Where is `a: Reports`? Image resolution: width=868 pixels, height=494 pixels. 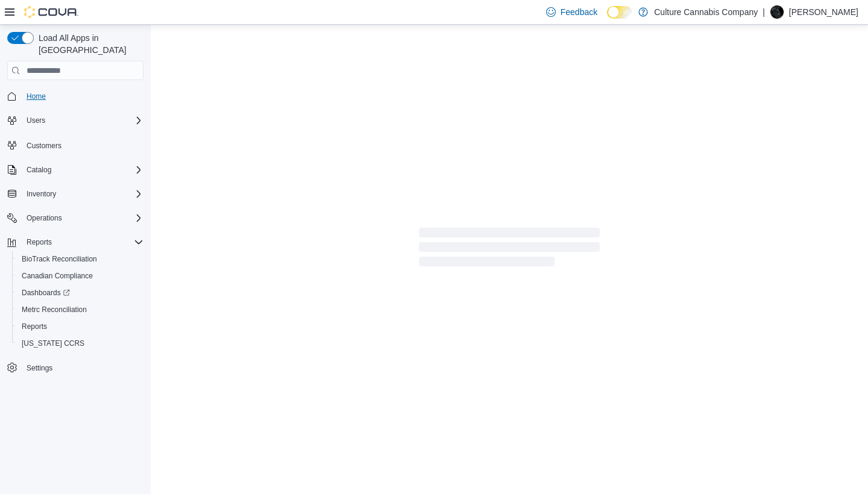 a: Reports is located at coordinates (34, 327).